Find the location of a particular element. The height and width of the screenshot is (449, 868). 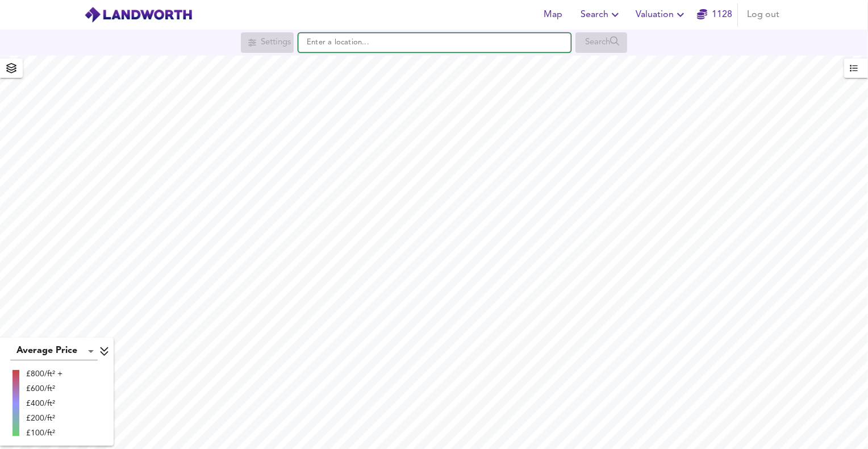

span: Log out is located at coordinates (763, 15).